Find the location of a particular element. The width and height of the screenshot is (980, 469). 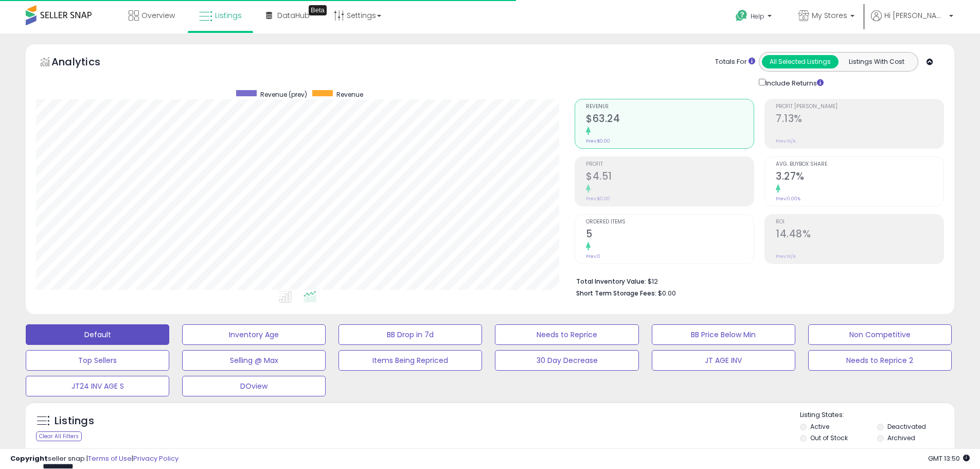

label: Deactivated is located at coordinates (907, 426).